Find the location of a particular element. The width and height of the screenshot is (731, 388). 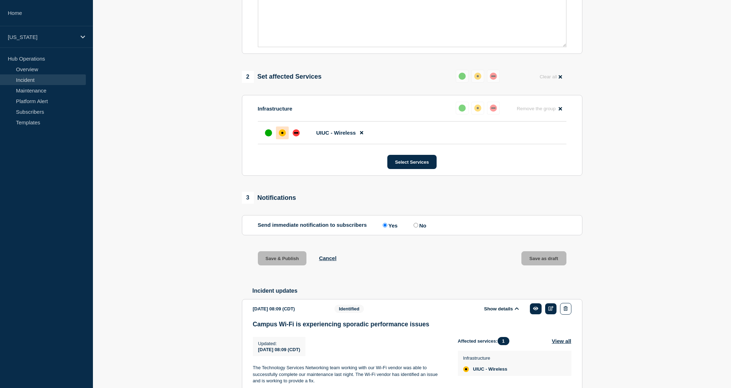

div: Notifications is located at coordinates (269, 198).